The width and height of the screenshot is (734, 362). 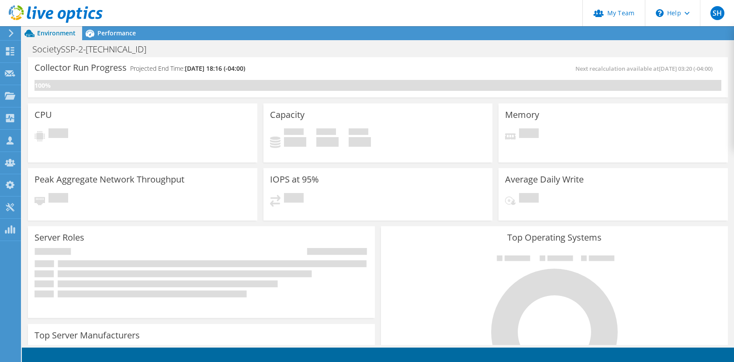 I want to click on h3: IOPS at 95%, so click(x=295, y=180).